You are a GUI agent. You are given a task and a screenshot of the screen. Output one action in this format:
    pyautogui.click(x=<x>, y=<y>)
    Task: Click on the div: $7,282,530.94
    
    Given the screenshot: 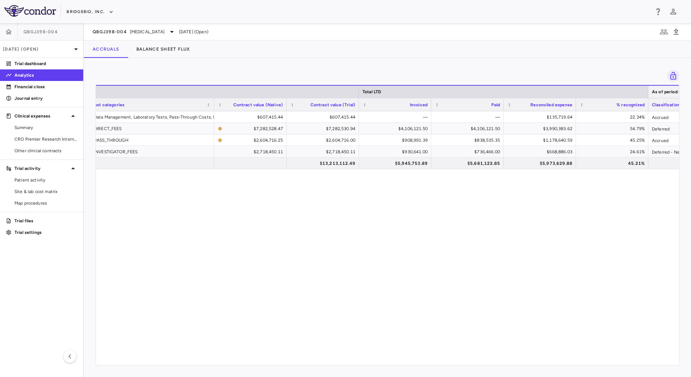 What is the action you would take?
    pyautogui.click(x=324, y=129)
    